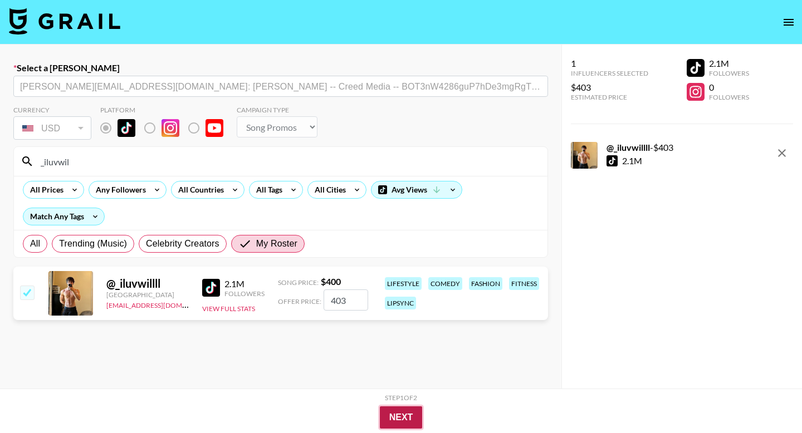 This screenshot has height=433, width=802. Describe the element at coordinates (485, 283) in the screenshot. I see `div: fashion` at that location.